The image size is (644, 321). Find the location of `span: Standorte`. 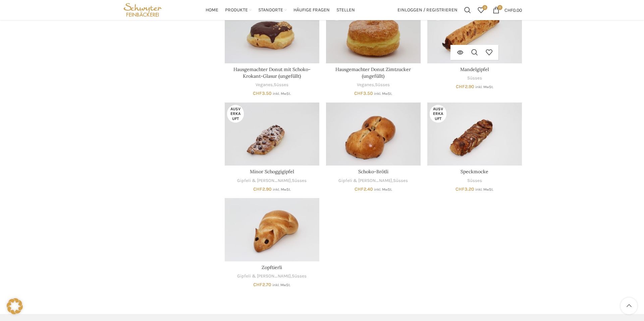

span: Standorte is located at coordinates (271, 10).